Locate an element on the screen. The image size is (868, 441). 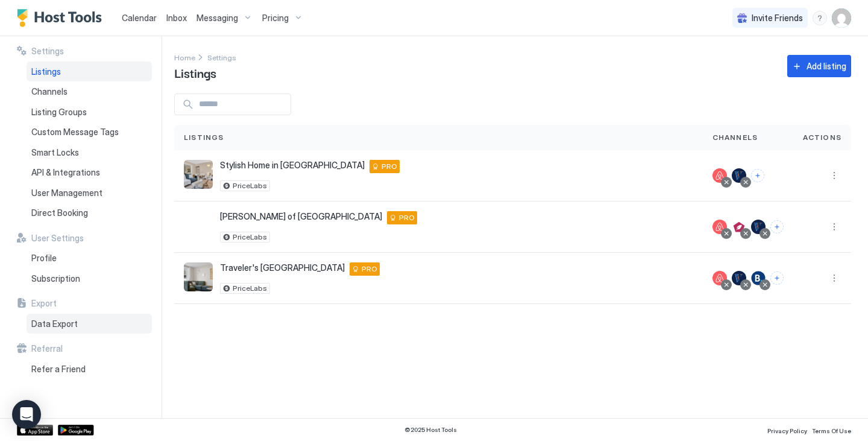
span: Referral is located at coordinates (47, 348).